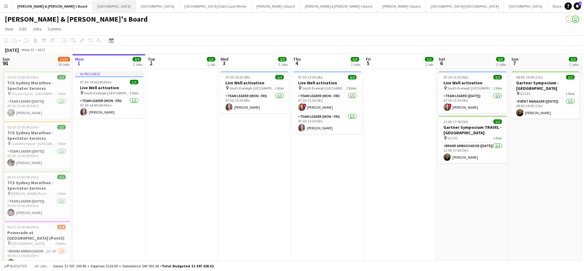  Describe the element at coordinates (61, 227) in the screenshot. I see `span: 3/4` at that location.